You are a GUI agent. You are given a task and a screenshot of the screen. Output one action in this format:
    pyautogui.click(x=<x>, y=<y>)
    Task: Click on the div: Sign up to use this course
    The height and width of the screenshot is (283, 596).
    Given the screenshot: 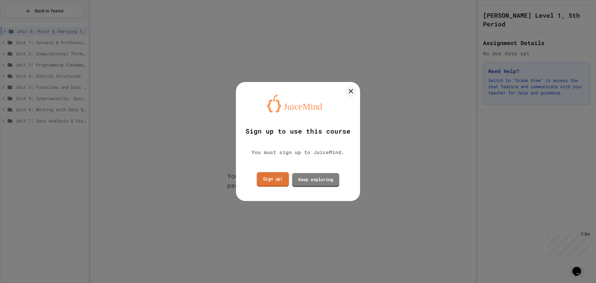 What is the action you would take?
    pyautogui.click(x=298, y=131)
    